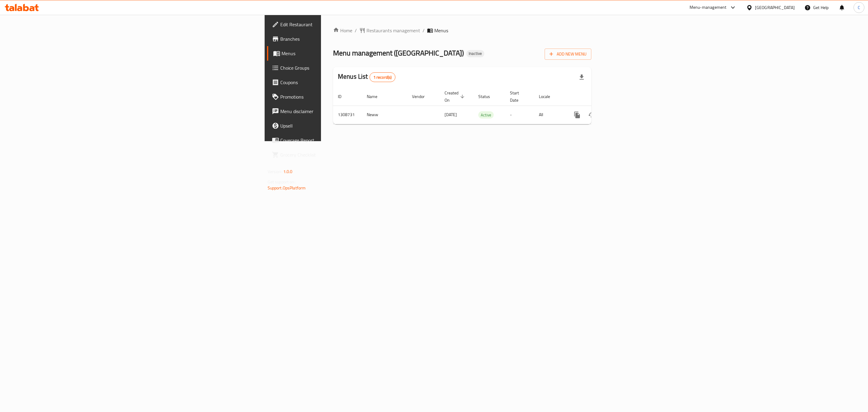 Image resolution: width=868 pixels, height=412 pixels. I want to click on span: 1.0.0, so click(288, 172).